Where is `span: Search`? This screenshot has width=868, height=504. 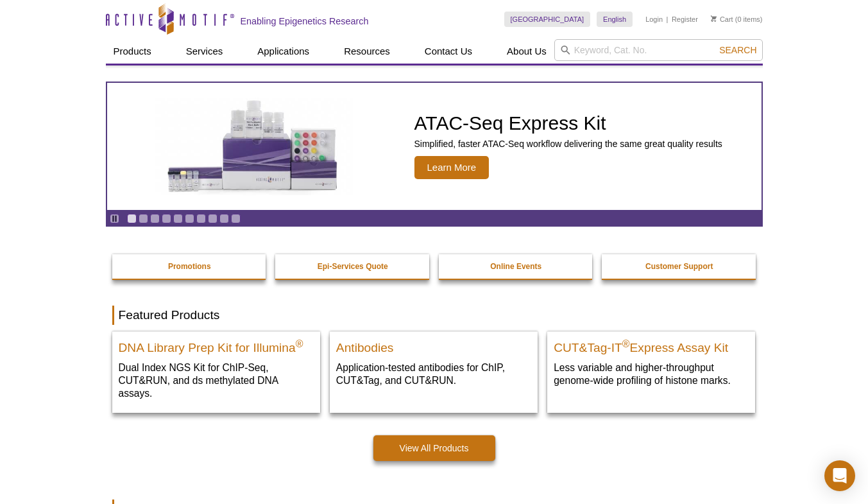 span: Search is located at coordinates (737, 50).